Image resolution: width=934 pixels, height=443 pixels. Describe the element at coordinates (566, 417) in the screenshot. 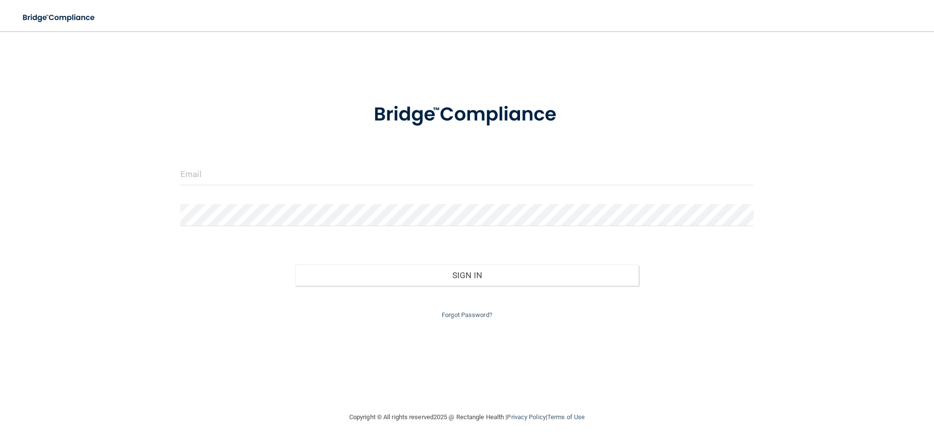

I see `a: Terms of Use` at that location.